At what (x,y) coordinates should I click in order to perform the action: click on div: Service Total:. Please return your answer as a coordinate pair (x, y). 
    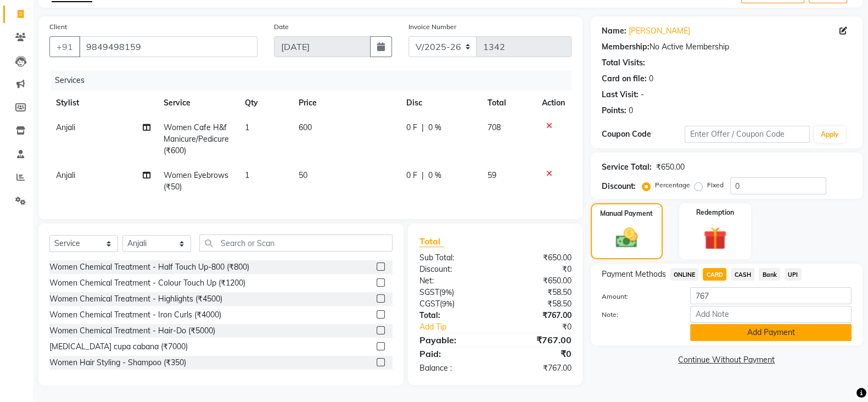
    Looking at the image, I should click on (626, 167).